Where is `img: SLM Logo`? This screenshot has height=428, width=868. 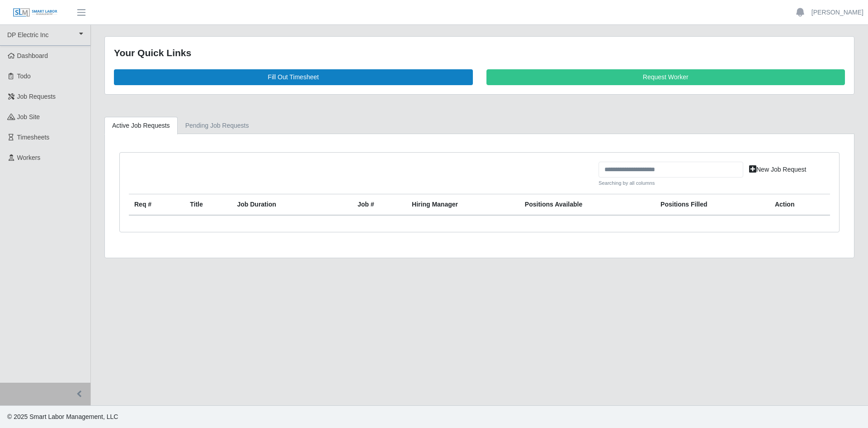 img: SLM Logo is located at coordinates (35, 13).